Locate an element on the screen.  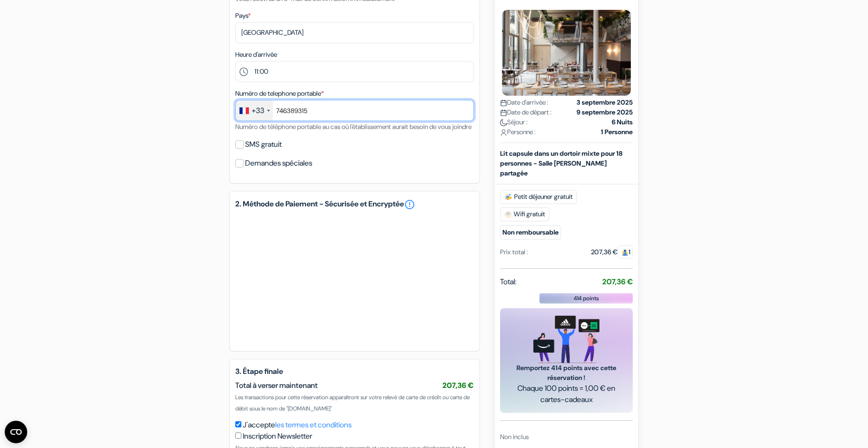
span: 414 points is located at coordinates (587, 299).